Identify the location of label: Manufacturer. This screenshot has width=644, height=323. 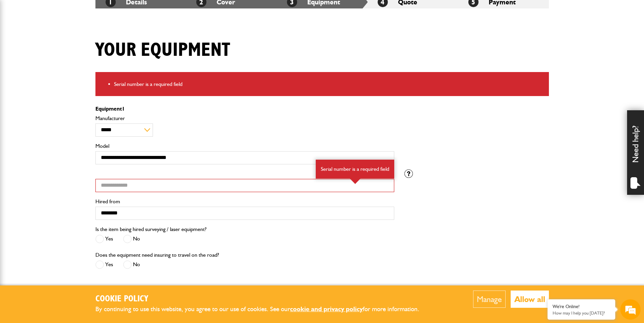
(244, 119).